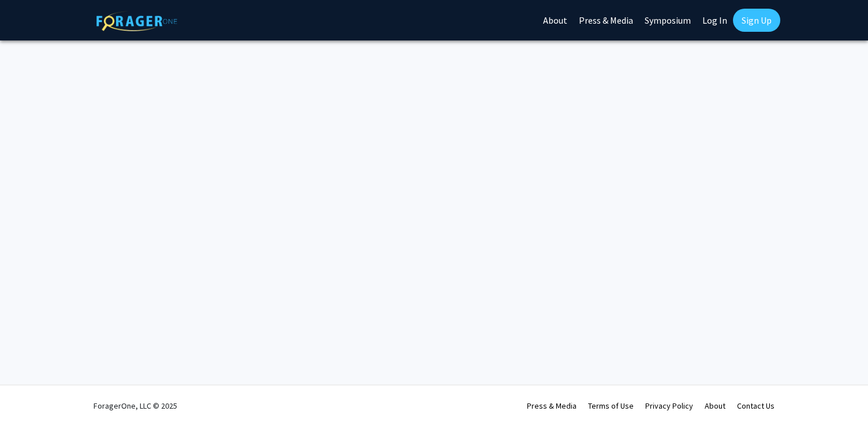 This screenshot has height=426, width=868. I want to click on a: Contact Us, so click(755, 406).